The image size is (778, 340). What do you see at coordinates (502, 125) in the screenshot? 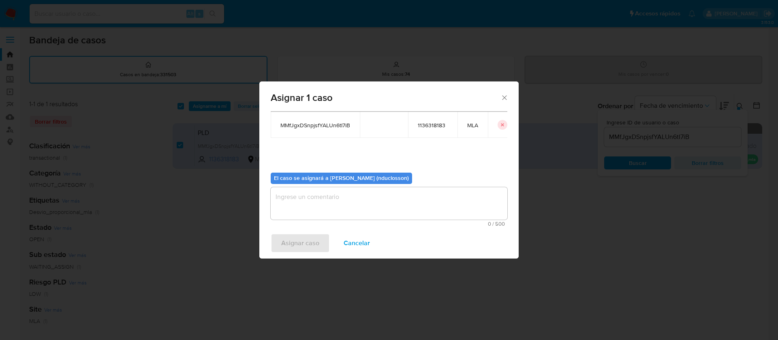
I see `button: icon-button` at bounding box center [502, 125].